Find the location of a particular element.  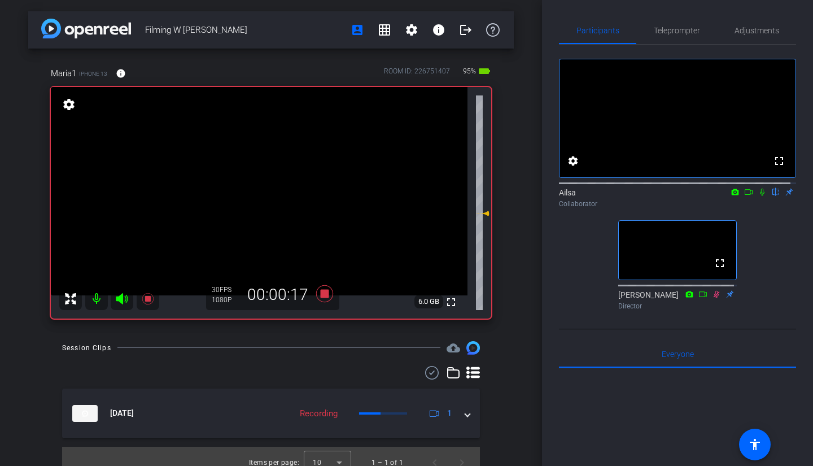

div: 00:00:17 is located at coordinates (278, 295).